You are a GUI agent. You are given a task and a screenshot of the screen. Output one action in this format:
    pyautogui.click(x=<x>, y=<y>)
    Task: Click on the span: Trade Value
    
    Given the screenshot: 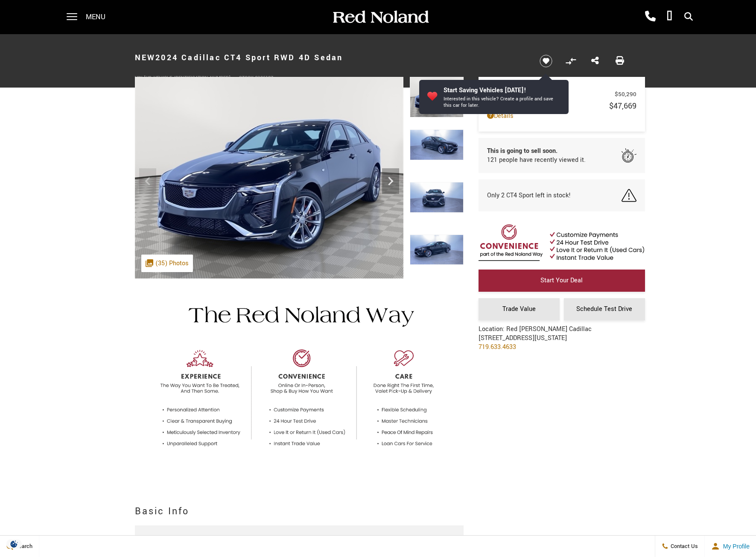 What is the action you would take?
    pyautogui.click(x=519, y=309)
    